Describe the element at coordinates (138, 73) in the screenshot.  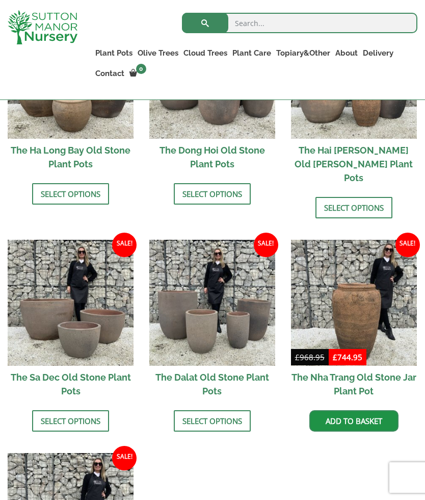
I see `a: 0` at that location.